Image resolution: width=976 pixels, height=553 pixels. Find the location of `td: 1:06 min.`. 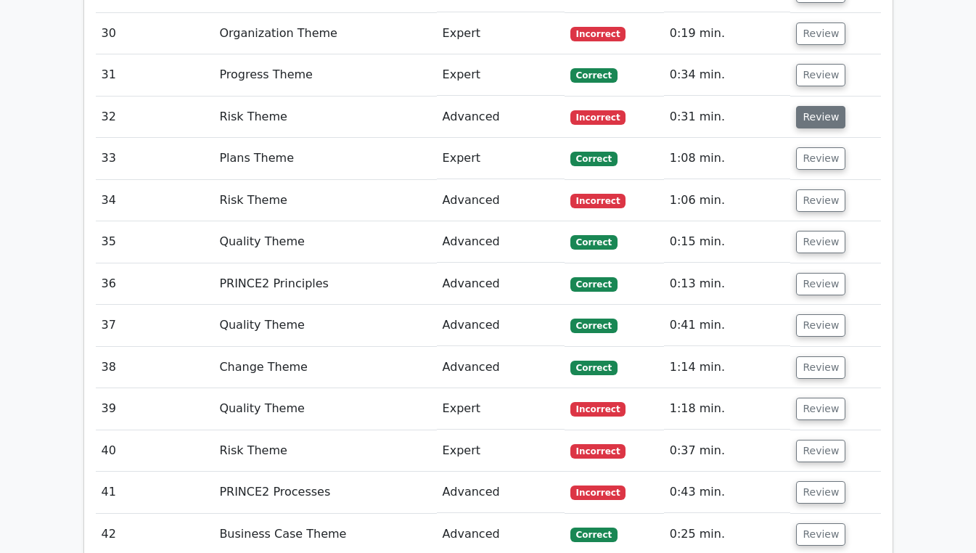

td: 1:06 min. is located at coordinates (727, 200).